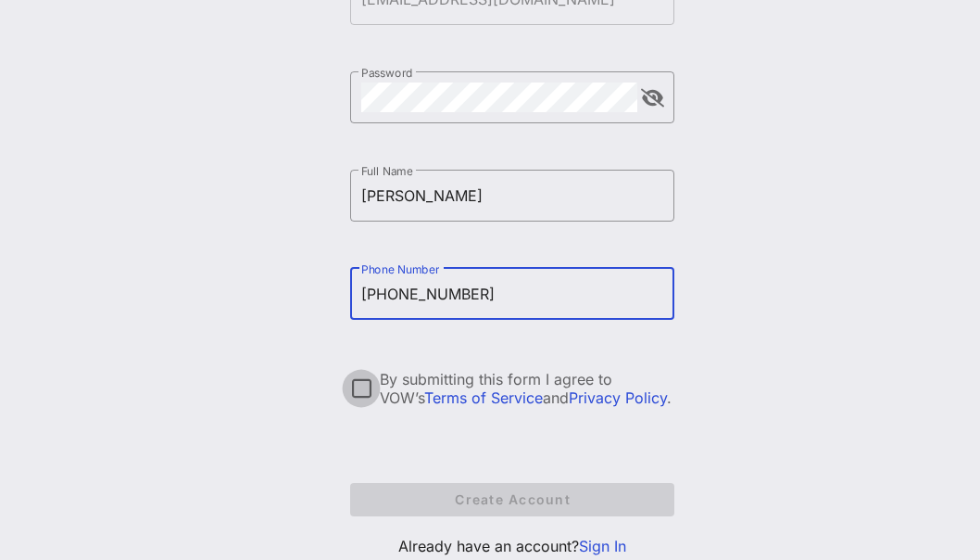 This screenshot has height=560, width=980. Describe the element at coordinates (483, 398) in the screenshot. I see `a: Terms of Service` at that location.